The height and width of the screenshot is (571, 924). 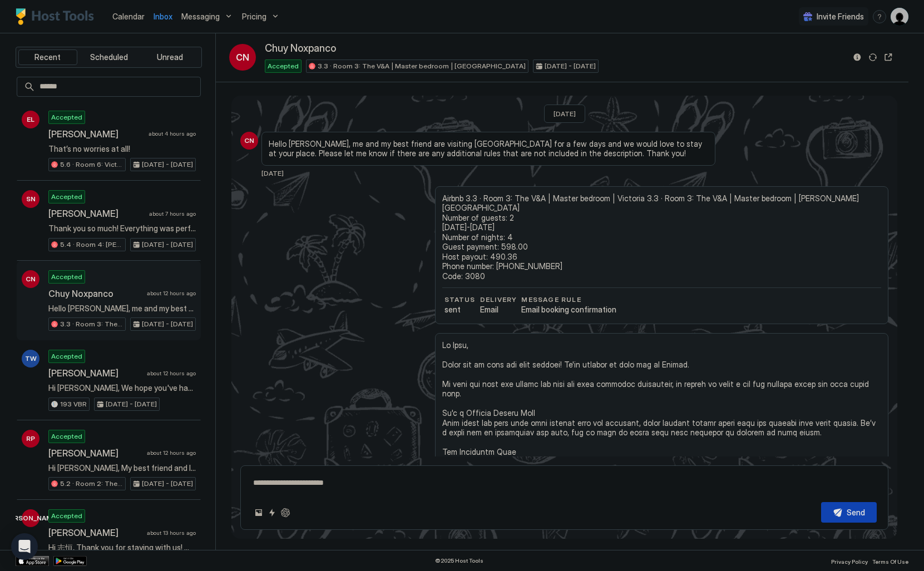 What do you see at coordinates (569, 300) in the screenshot?
I see `span: Message Rule` at bounding box center [569, 300].